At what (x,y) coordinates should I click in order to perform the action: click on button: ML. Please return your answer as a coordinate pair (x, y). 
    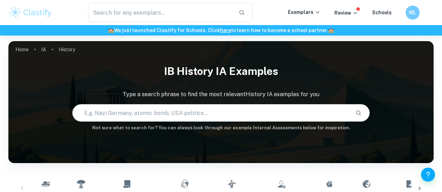
    Looking at the image, I should click on (412, 13).